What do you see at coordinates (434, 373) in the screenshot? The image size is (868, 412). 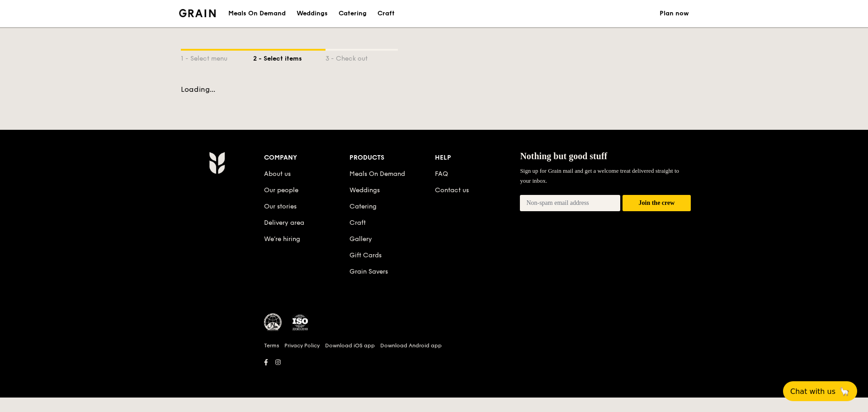 I see `h6: Revision` at bounding box center [434, 373].